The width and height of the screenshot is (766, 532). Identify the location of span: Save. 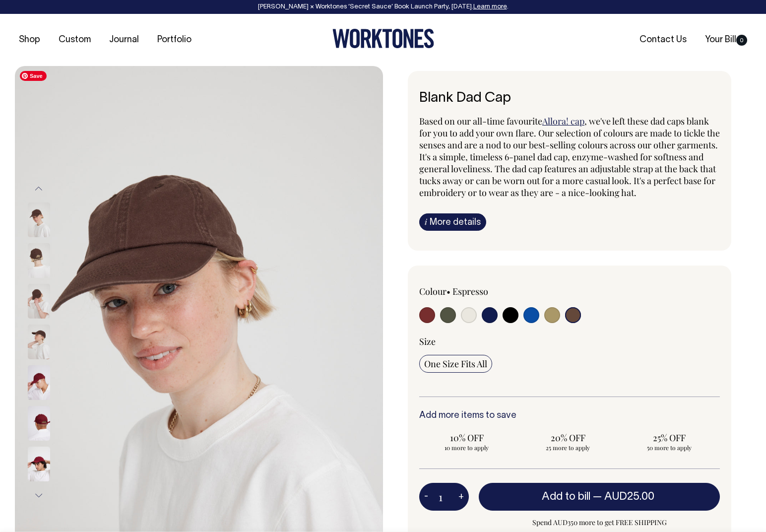
(33, 76).